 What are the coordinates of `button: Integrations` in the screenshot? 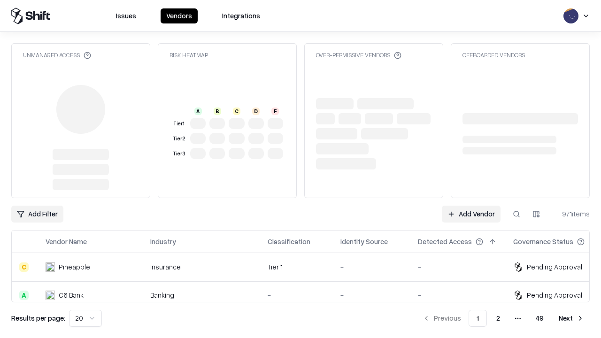 It's located at (241, 16).